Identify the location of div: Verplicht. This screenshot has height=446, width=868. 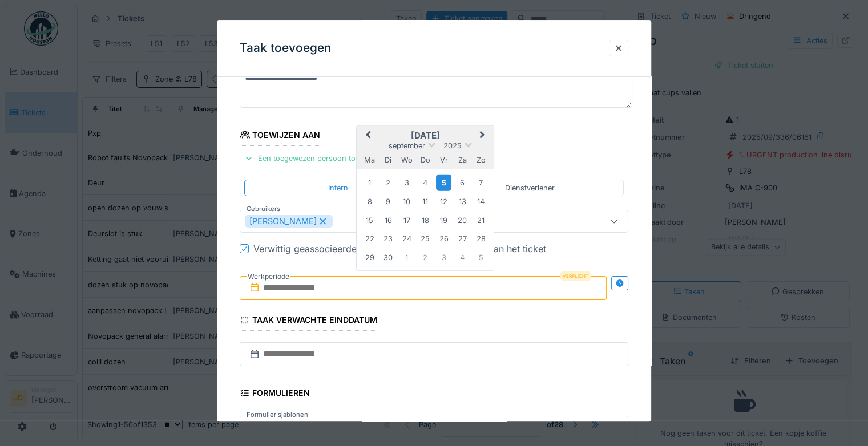
(575, 276).